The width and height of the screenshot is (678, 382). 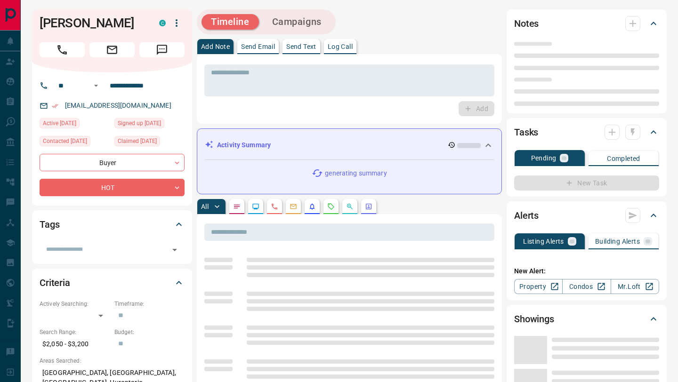 I want to click on a: Condos, so click(x=586, y=287).